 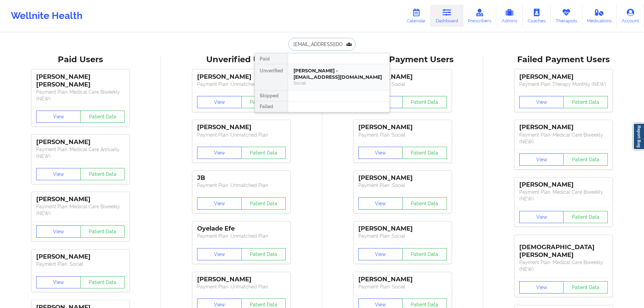 What do you see at coordinates (638, 136) in the screenshot?
I see `a: Report Bug` at bounding box center [638, 136].